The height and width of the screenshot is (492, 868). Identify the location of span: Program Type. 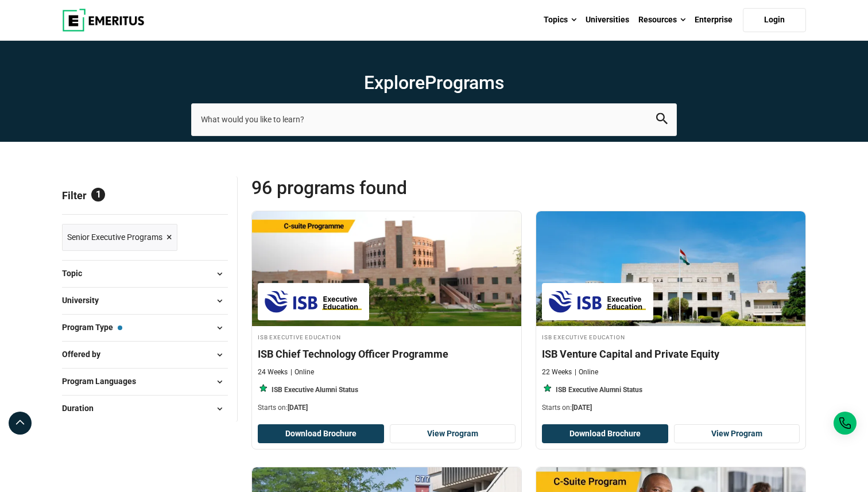
(92, 327).